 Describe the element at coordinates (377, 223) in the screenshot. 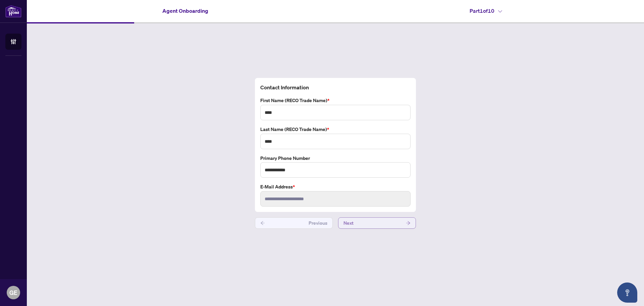

I see `button: Next` at that location.